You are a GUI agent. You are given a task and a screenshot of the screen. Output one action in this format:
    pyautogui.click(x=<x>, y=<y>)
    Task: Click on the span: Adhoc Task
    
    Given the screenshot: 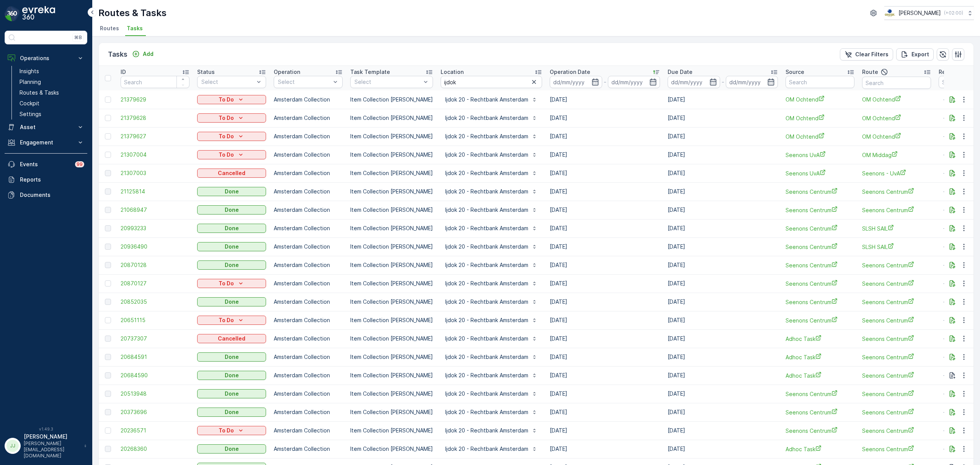 What is the action you would take?
    pyautogui.click(x=819, y=339)
    